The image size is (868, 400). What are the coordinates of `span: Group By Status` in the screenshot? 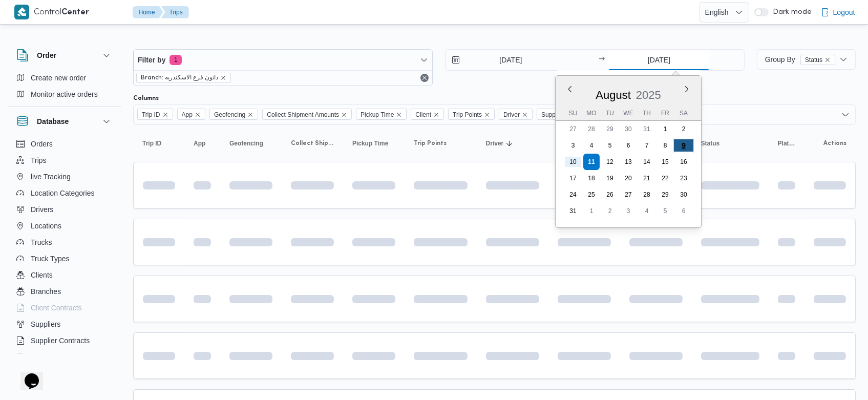 It's located at (800, 60).